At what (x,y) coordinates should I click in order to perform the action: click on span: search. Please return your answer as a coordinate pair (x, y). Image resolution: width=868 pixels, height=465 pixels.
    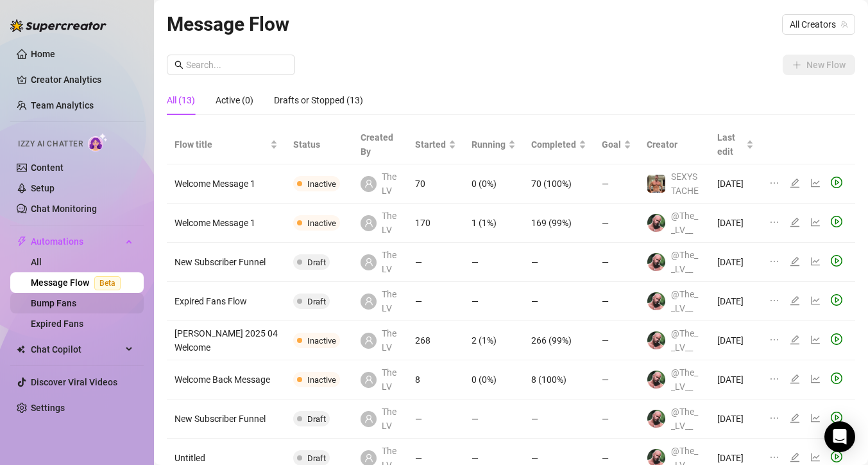
    Looking at the image, I should click on (179, 65).